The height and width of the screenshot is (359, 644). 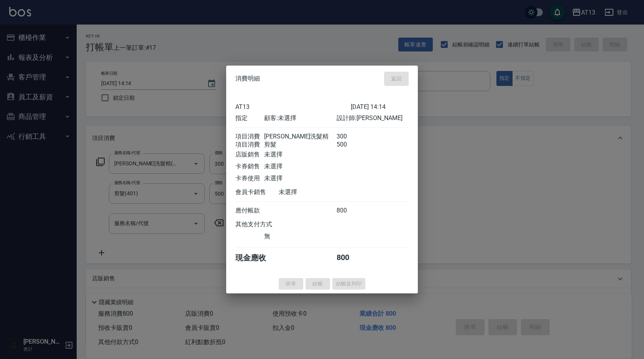 I want to click on div: AT13, so click(x=293, y=106).